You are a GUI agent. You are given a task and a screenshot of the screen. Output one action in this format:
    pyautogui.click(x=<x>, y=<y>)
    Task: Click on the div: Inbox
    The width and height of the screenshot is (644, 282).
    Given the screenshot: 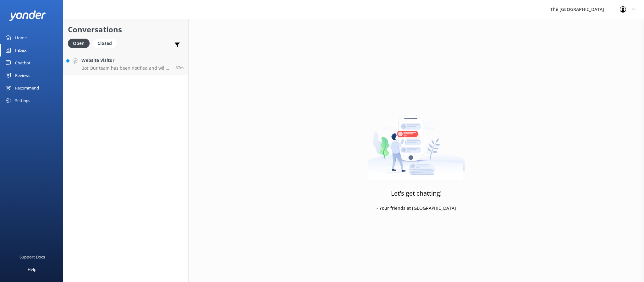 What is the action you would take?
    pyautogui.click(x=21, y=50)
    